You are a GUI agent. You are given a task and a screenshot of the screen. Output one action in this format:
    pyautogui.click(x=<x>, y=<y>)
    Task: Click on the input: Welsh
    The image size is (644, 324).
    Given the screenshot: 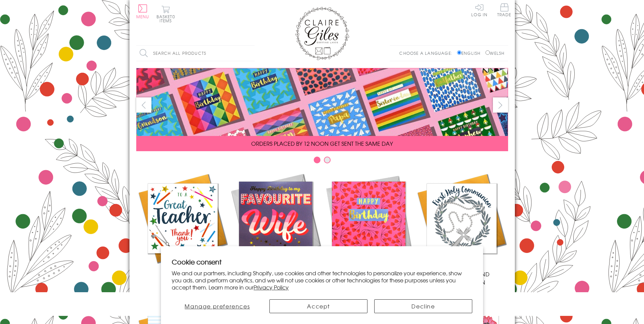 What is the action you would take?
    pyautogui.click(x=488, y=53)
    